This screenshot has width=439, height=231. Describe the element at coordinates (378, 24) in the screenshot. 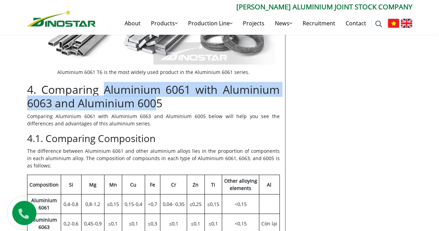

I see `img: search` at that location.